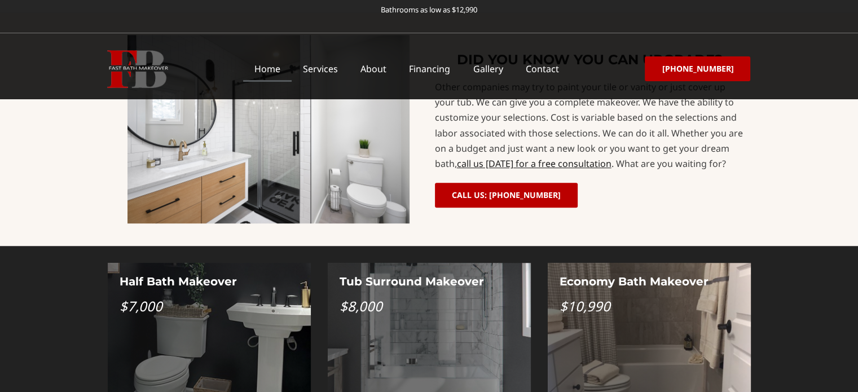  Describe the element at coordinates (430, 282) in the screenshot. I see `h4: Tub Surround Makeover` at that location.